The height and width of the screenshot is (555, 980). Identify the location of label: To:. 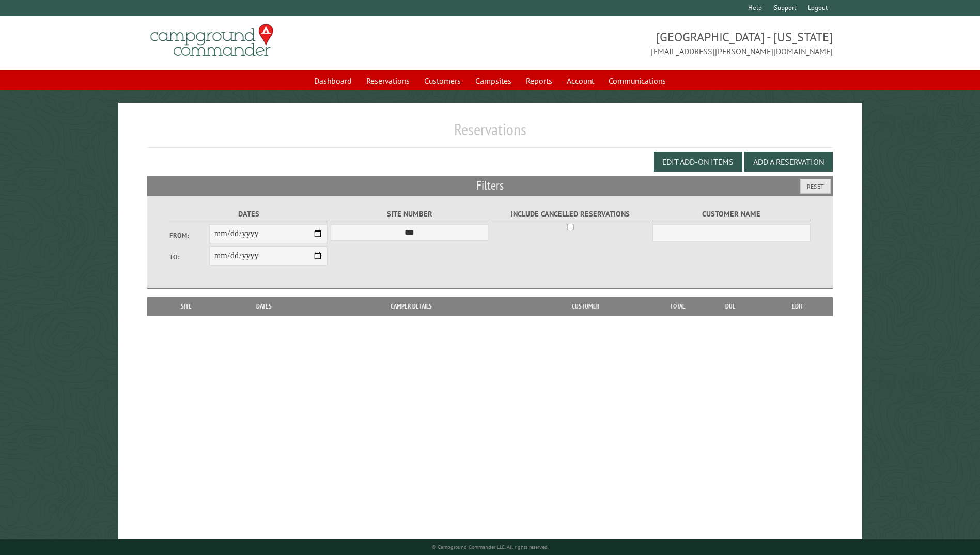
(189, 257).